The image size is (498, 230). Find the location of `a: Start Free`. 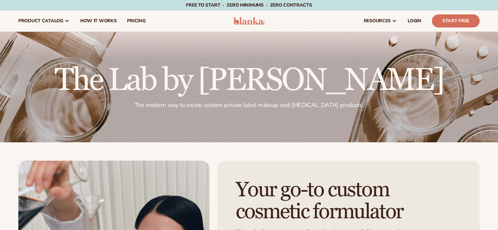

a: Start Free is located at coordinates (456, 21).